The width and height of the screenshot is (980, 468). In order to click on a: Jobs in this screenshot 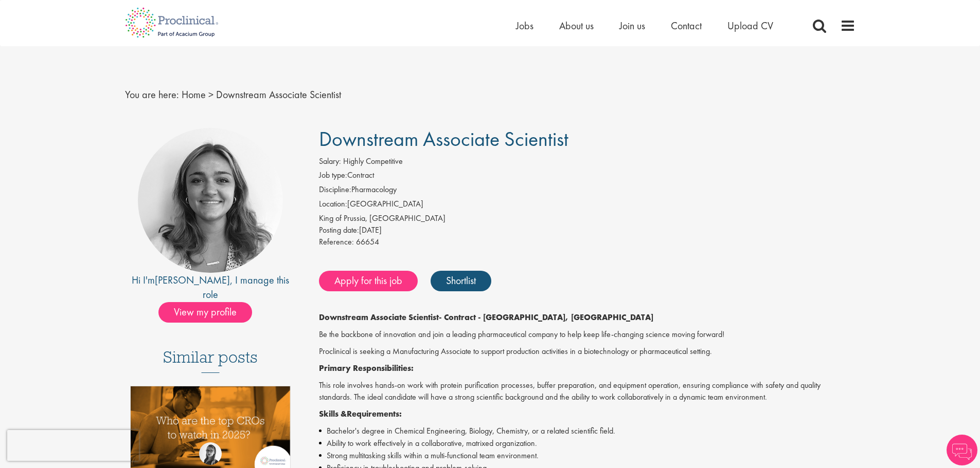, I will do `click(524, 26)`.